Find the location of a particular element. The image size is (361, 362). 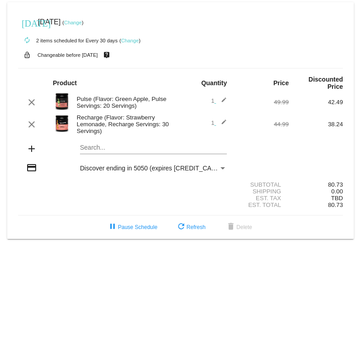

input: Search... is located at coordinates (153, 148).